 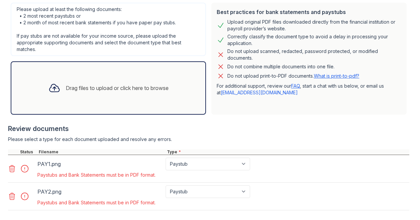 I want to click on div: Review documents, so click(x=209, y=129).